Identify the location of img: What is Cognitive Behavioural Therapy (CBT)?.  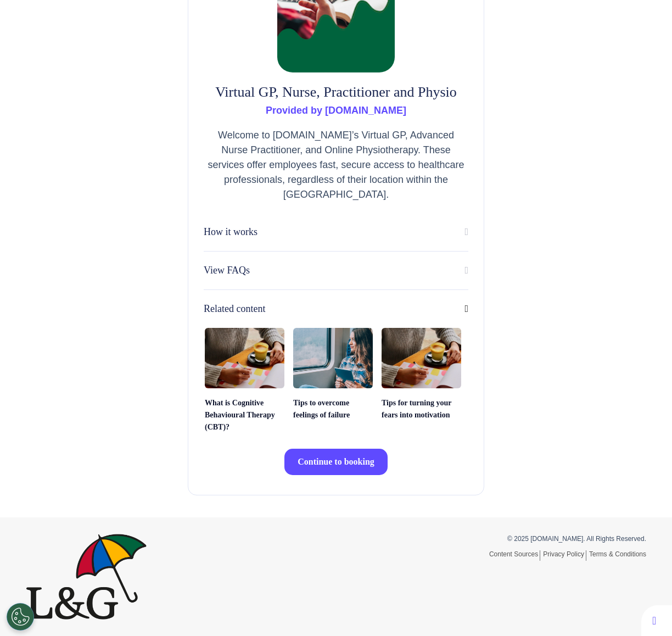
(245, 358).